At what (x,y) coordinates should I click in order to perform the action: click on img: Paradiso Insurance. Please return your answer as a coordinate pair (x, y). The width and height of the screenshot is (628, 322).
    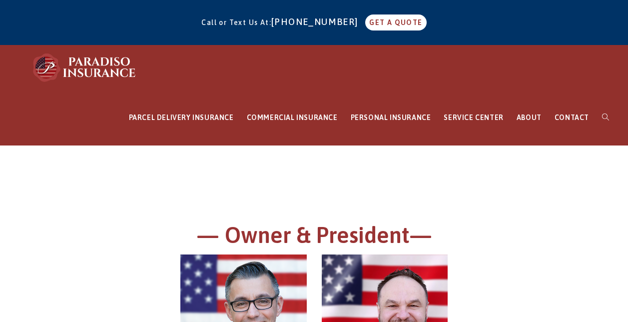
    Looking at the image, I should click on (85, 67).